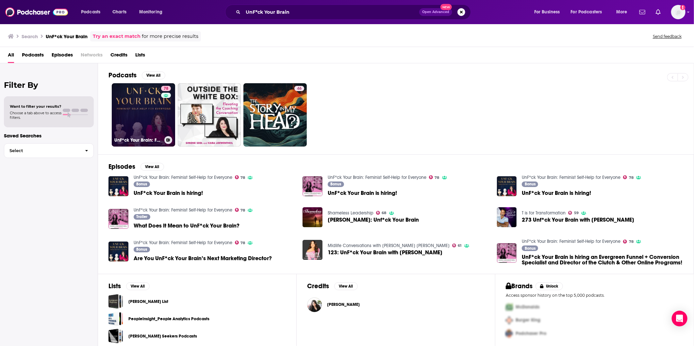  Describe the element at coordinates (122, 167) in the screenshot. I see `h2: Episodes` at that location.